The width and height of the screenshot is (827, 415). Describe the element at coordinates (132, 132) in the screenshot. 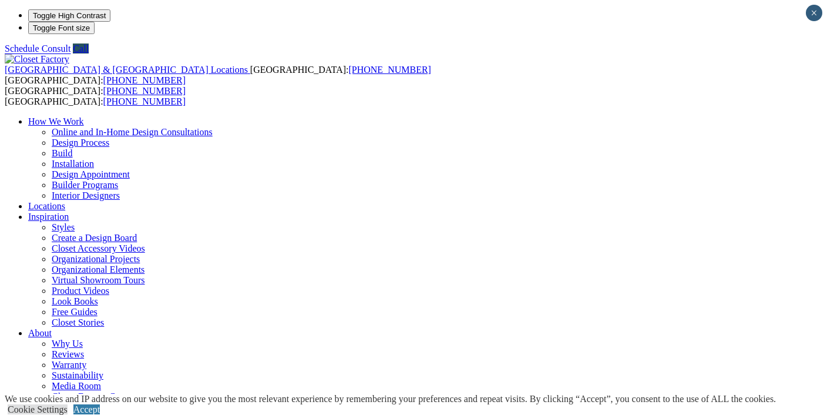

I see `a: Online and In-Home Design Consultations` at that location.